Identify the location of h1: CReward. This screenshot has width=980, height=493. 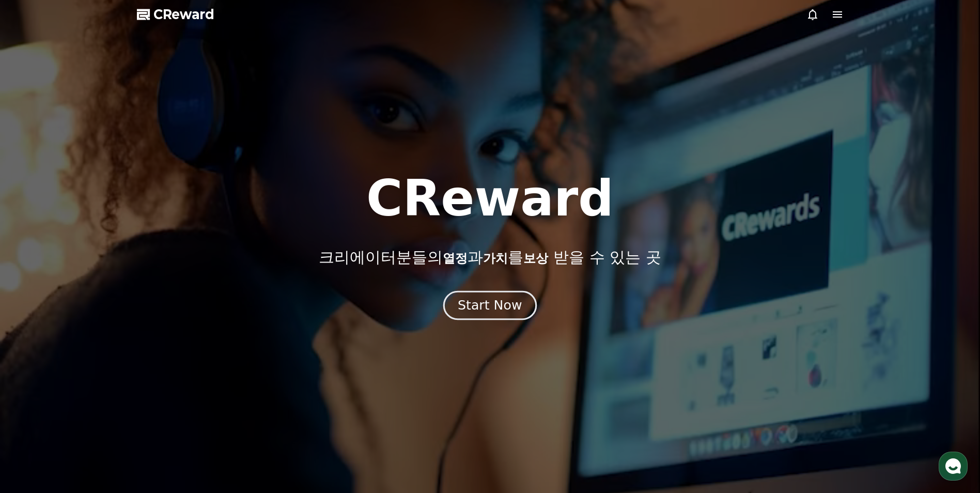
(490, 198).